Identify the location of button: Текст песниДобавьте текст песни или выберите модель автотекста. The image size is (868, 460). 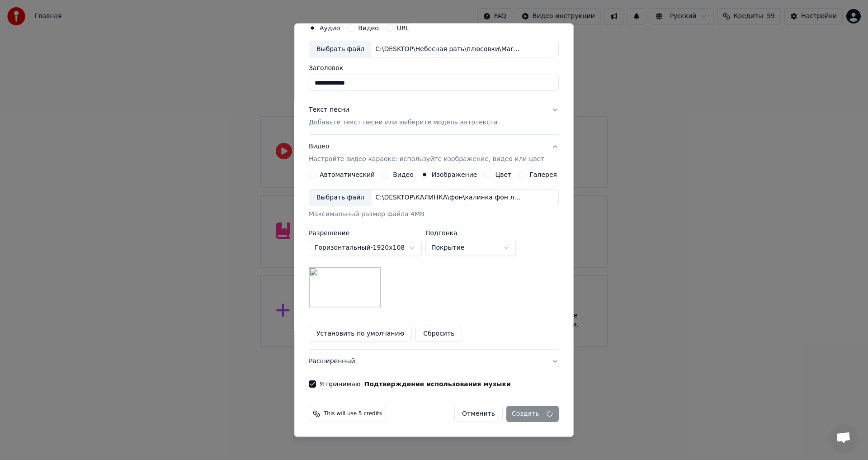
(434, 117).